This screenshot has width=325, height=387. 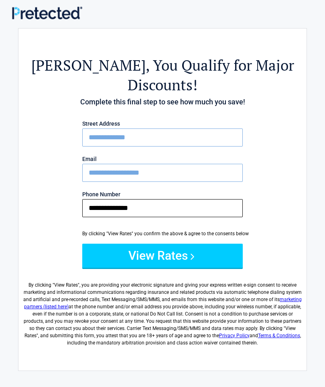 What do you see at coordinates (163, 159) in the screenshot?
I see `label: Email` at bounding box center [163, 159].